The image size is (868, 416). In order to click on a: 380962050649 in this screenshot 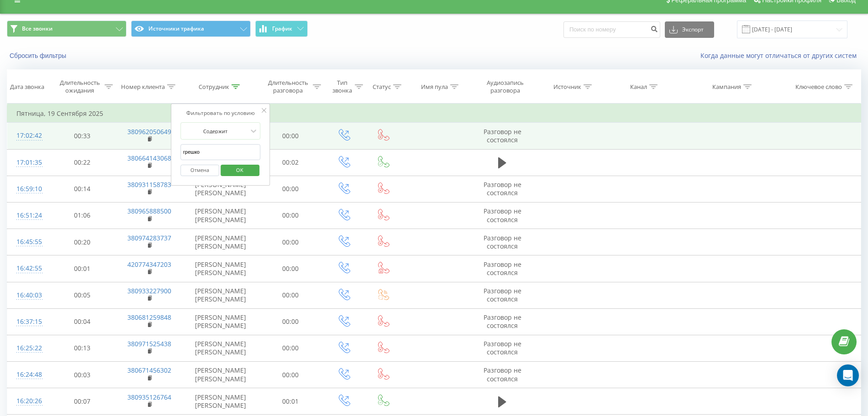, I will do `click(150, 131)`.